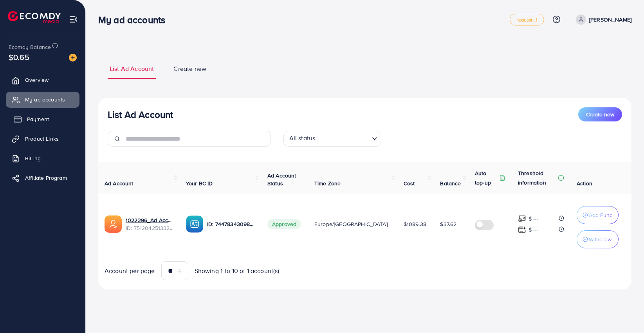  What do you see at coordinates (448, 224) in the screenshot?
I see `span: $37.62` at bounding box center [448, 224].